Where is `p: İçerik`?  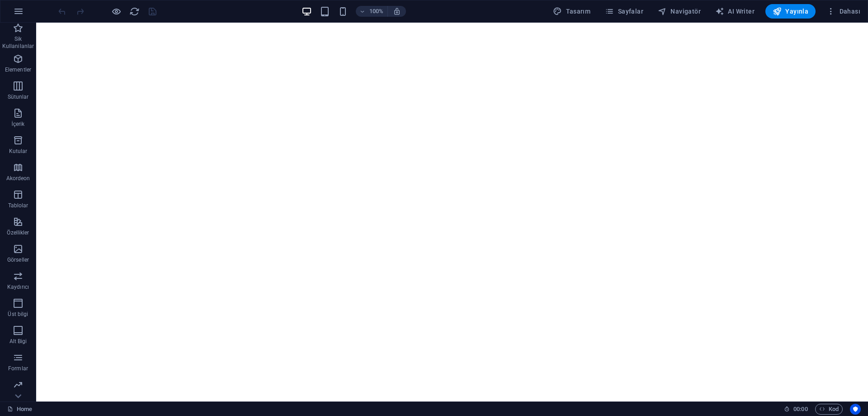
p: İçerik is located at coordinates (18, 124).